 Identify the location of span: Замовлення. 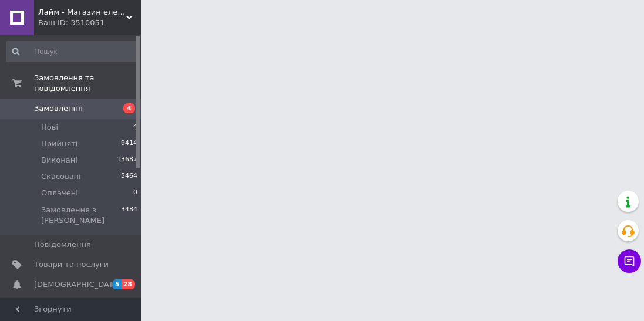
(58, 108).